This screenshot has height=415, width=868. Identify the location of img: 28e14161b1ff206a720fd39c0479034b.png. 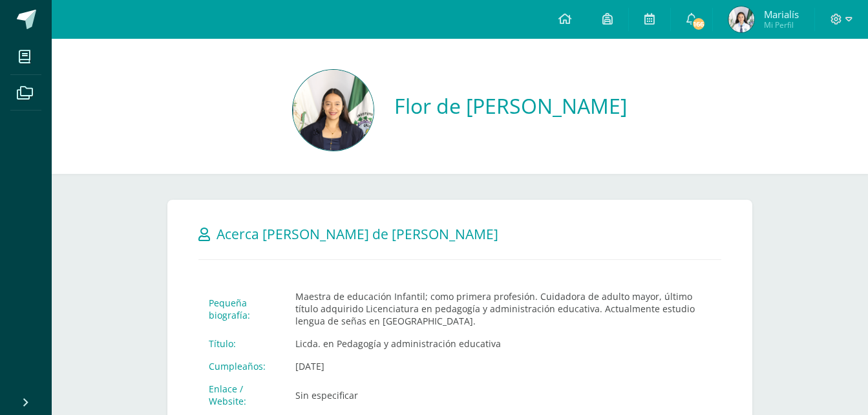
(741, 19).